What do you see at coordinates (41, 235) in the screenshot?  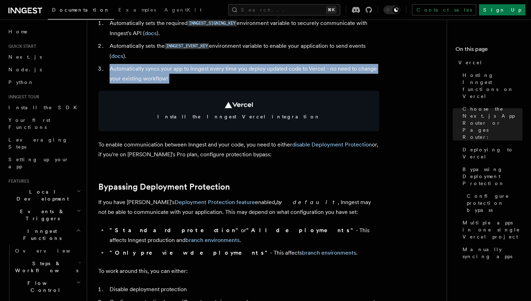 I see `span: Inngest Functions` at bounding box center [41, 235].